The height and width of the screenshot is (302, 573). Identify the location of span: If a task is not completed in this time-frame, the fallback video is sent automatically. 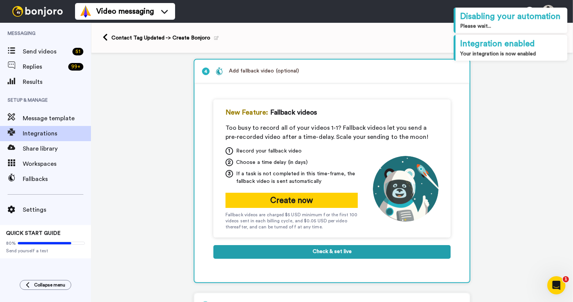
(297, 177).